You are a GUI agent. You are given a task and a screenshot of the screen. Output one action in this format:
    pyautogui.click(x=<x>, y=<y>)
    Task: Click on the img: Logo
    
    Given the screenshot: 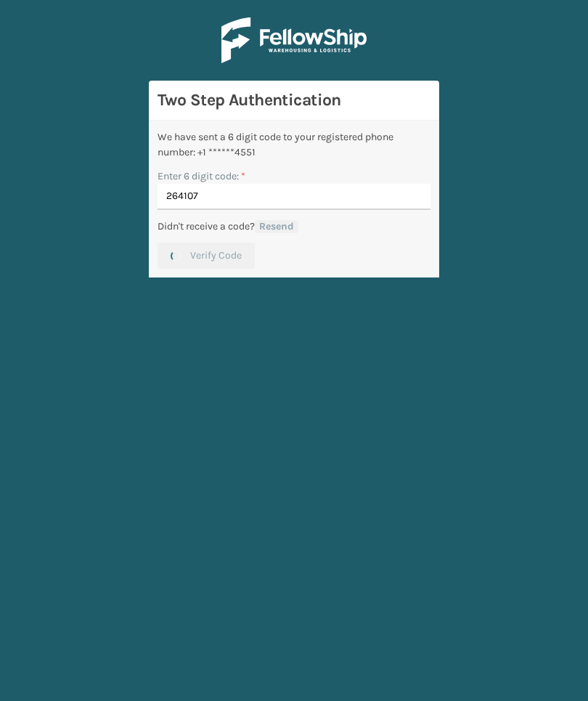 What is the action you would take?
    pyautogui.click(x=294, y=40)
    